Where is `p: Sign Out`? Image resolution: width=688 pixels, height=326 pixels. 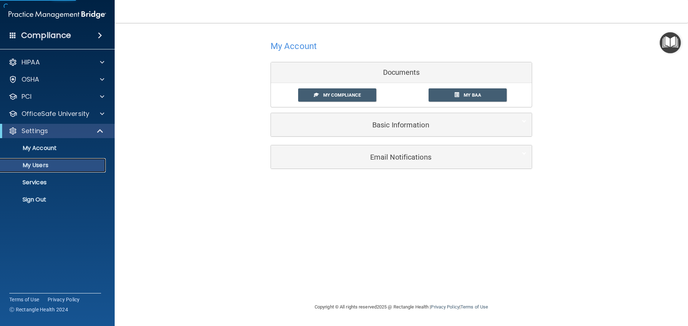
p: Sign Out is located at coordinates (53, 200).